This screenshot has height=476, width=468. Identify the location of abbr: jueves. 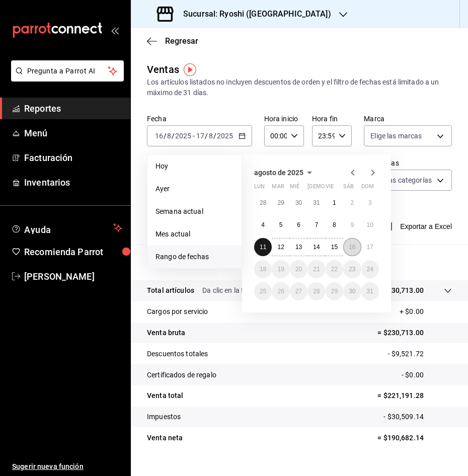
(337, 188).